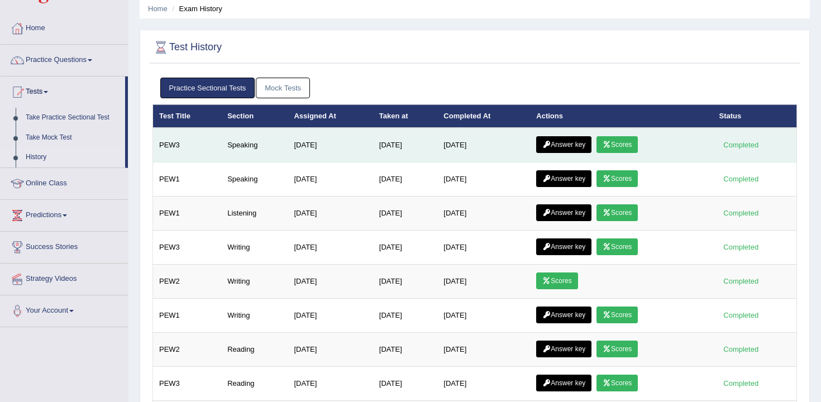  What do you see at coordinates (195, 8) in the screenshot?
I see `li: Exam History` at bounding box center [195, 8].